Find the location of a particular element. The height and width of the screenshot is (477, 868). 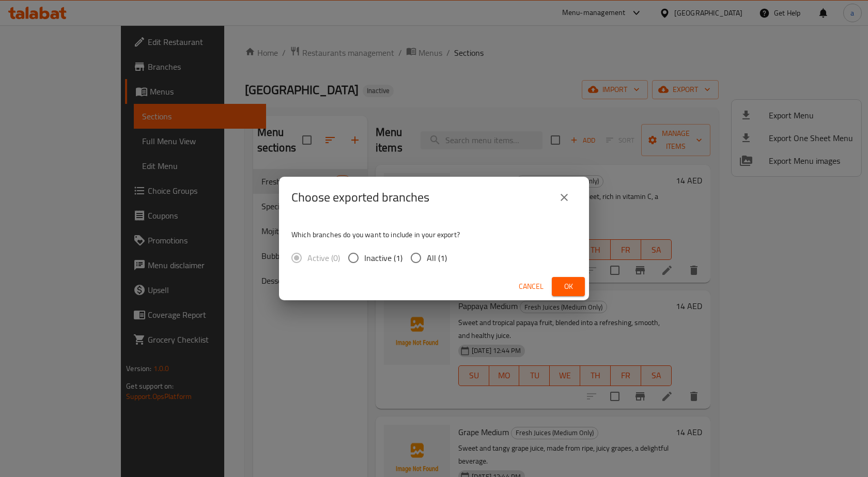

span: Cancel is located at coordinates (531, 286).